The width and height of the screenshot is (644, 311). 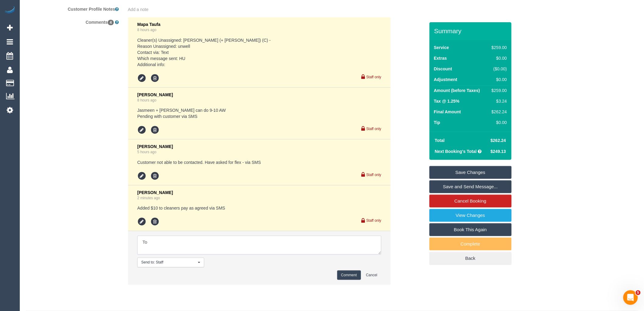 I want to click on span: Add a note, so click(x=138, y=10).